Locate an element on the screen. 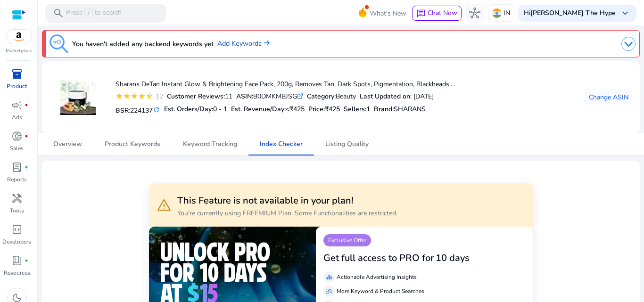  h5: Est. Orders/Day: is located at coordinates (195, 110).